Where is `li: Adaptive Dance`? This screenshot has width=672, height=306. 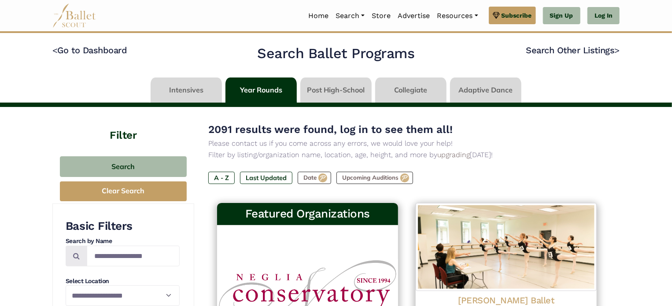 li: Adaptive Dance is located at coordinates (486, 90).